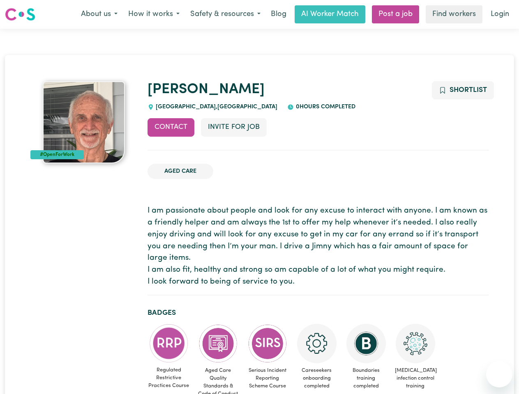  I want to click on img: CS Academy: COVID-19 Infection Control Training course completed, so click(415, 344).